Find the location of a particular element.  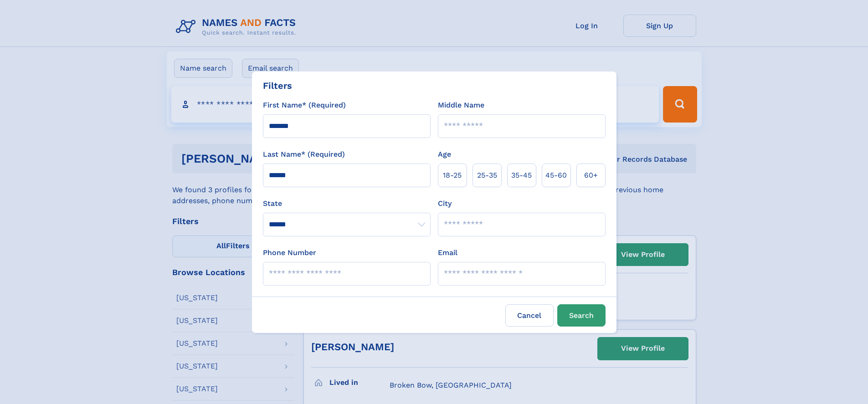

label: State is located at coordinates (347, 204).